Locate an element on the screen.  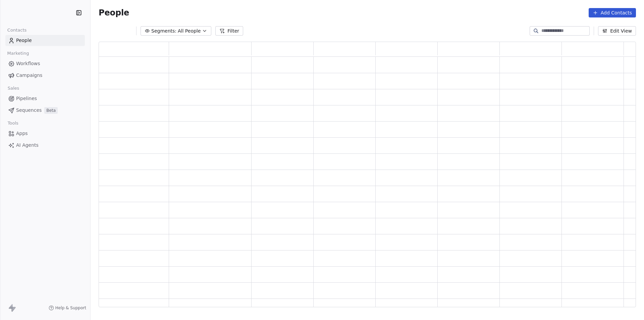
button: Edit View is located at coordinates (617, 31).